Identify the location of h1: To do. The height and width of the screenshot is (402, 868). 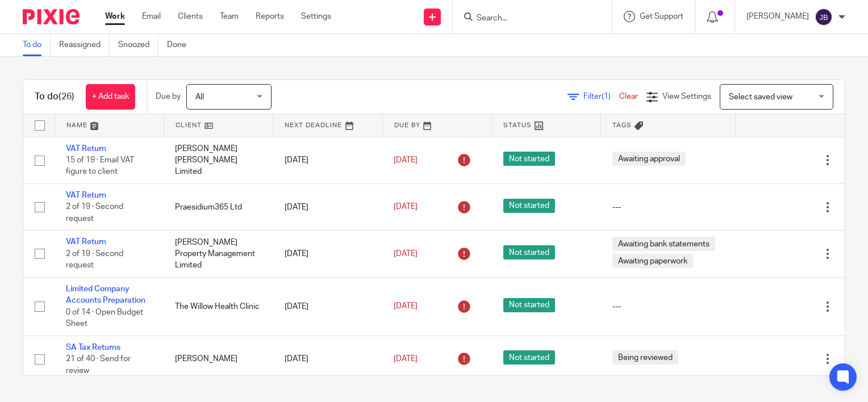
(54, 97).